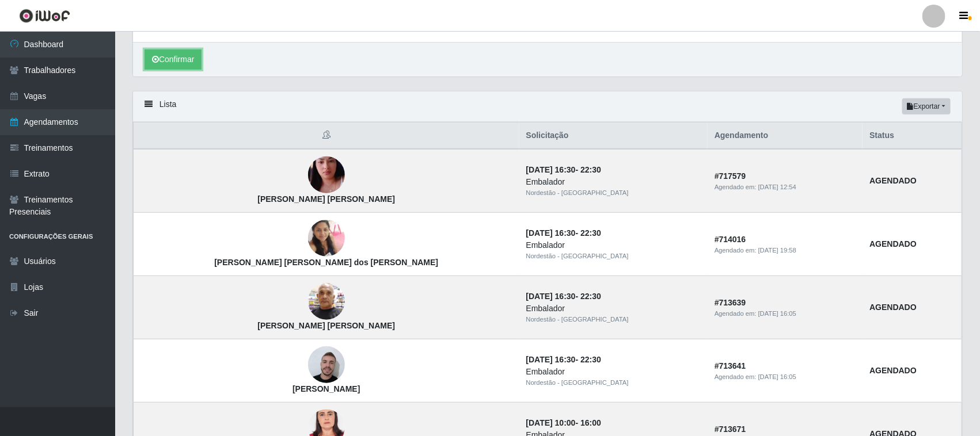 This screenshot has width=980, height=436. I want to click on th: Agendamento, so click(785, 136).